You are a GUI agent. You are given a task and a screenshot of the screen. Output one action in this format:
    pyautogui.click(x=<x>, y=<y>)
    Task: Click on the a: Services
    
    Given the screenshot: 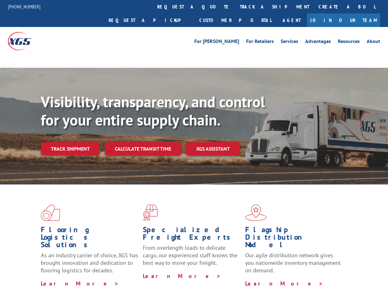 What is the action you would take?
    pyautogui.click(x=289, y=42)
    